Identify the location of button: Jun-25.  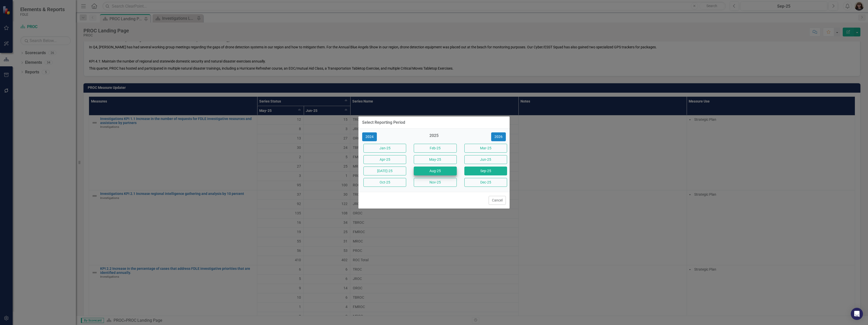
(486, 159).